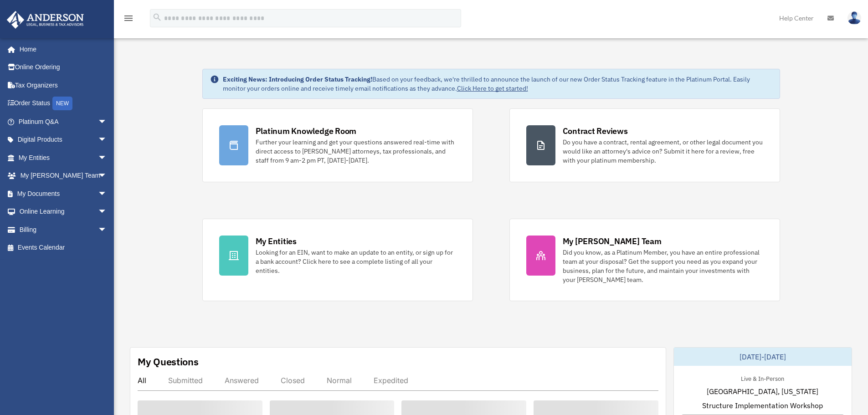 The width and height of the screenshot is (868, 415). I want to click on div: All, so click(141, 380).